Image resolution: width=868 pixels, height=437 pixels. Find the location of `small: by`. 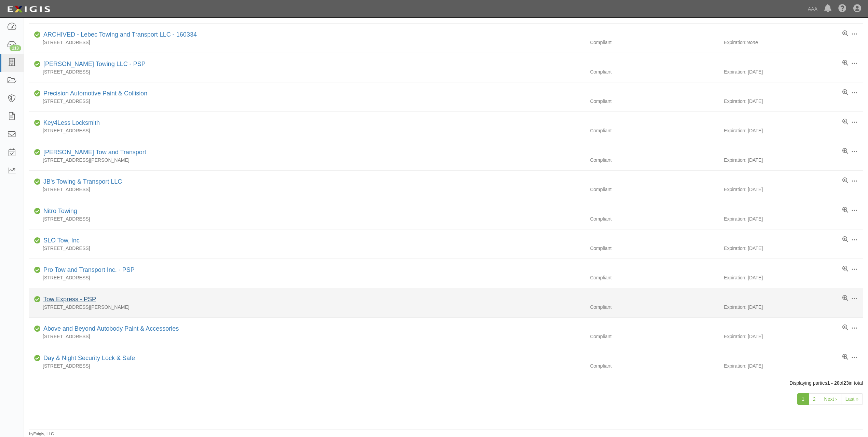

small: by is located at coordinates (42, 434).